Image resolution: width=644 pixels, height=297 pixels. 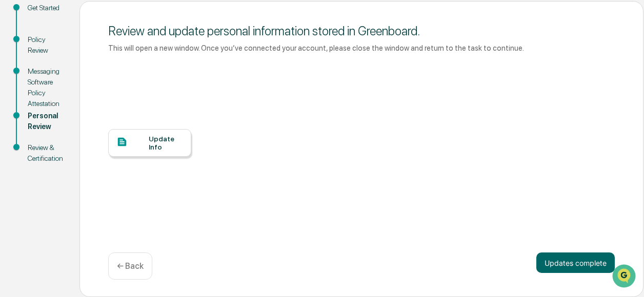 I want to click on p: How can we help?, so click(x=99, y=29).